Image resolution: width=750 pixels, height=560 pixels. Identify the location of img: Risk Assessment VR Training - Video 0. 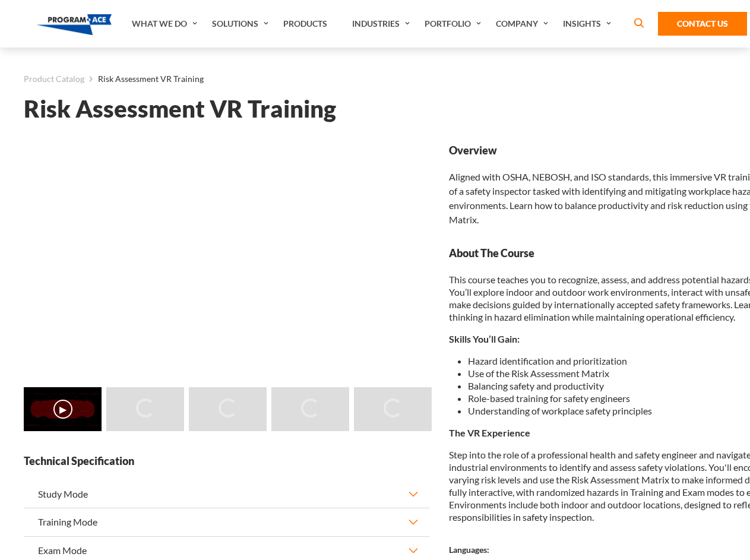
(62, 409).